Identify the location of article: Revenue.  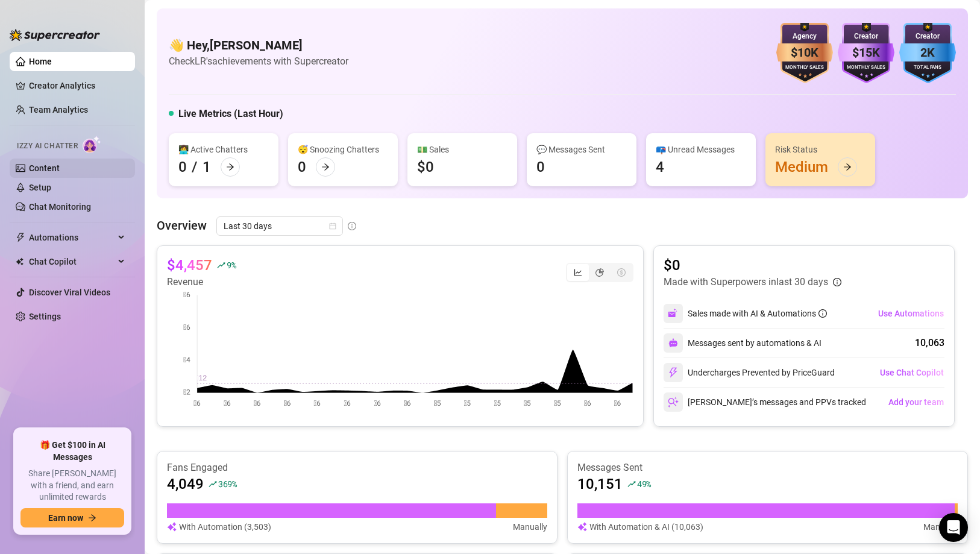
(201, 282).